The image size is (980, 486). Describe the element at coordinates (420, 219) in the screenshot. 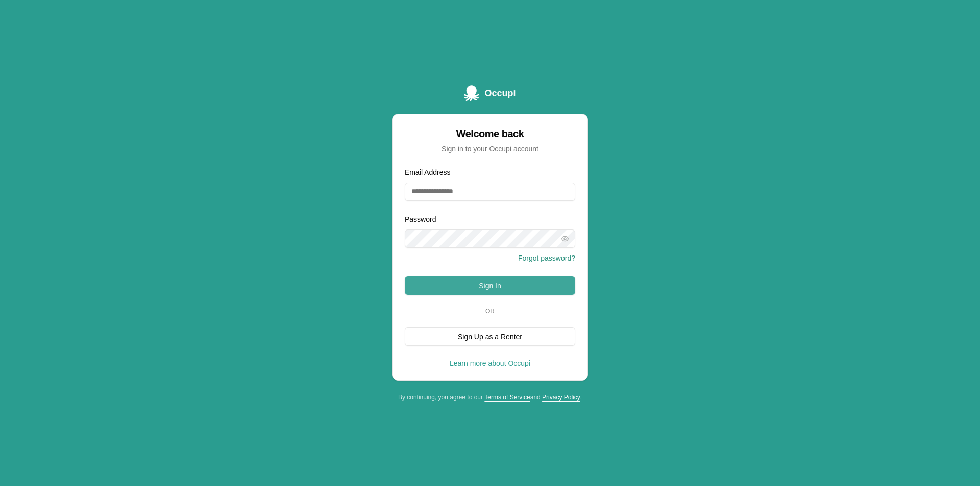

I see `label: Password` at that location.